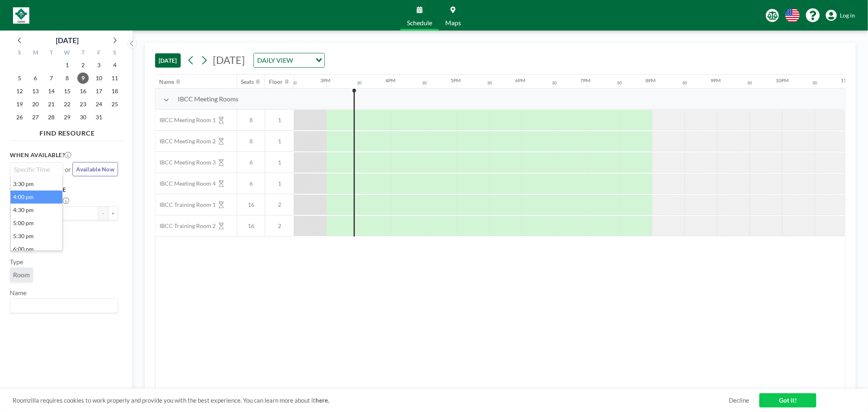 Image resolution: width=868 pixels, height=412 pixels. I want to click on a: Log in, so click(840, 15).